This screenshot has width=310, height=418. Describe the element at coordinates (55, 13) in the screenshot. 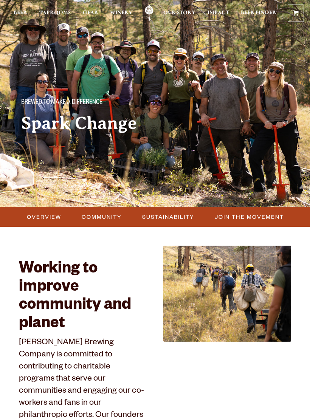

I see `a: Taprooms` at that location.